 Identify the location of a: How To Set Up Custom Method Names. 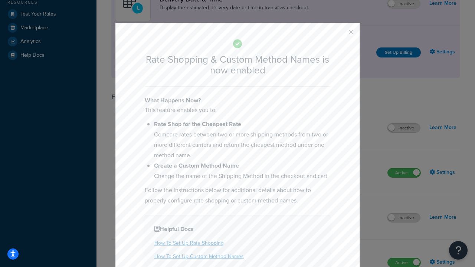
(199, 256).